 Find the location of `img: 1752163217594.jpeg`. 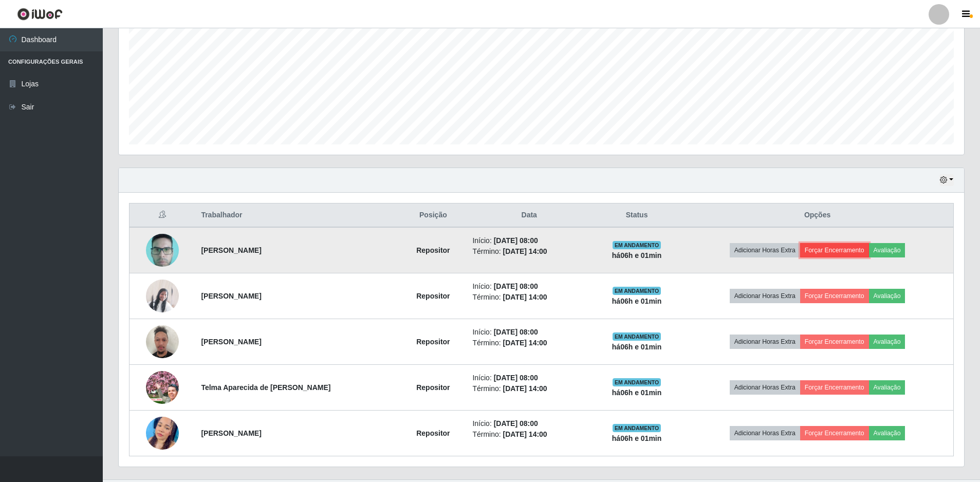

img: 1752163217594.jpeg is located at coordinates (162, 250).